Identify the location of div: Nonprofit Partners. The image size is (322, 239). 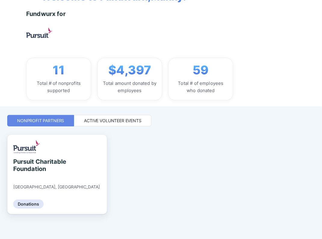
(41, 121).